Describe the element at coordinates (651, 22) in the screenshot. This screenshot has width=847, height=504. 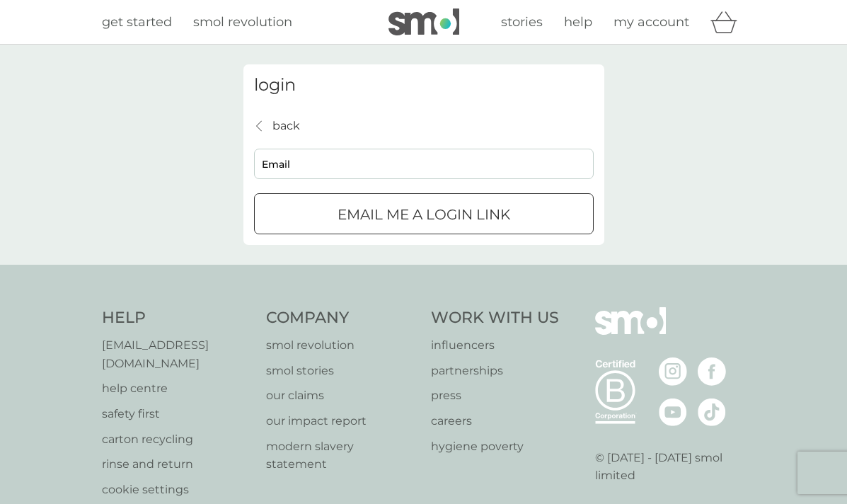
I see `span: my account` at that location.